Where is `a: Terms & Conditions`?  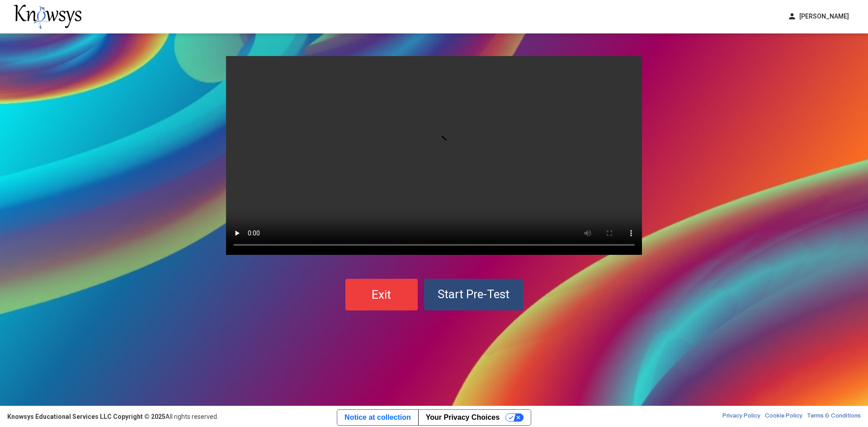
a: Terms & Conditions is located at coordinates (834, 417).